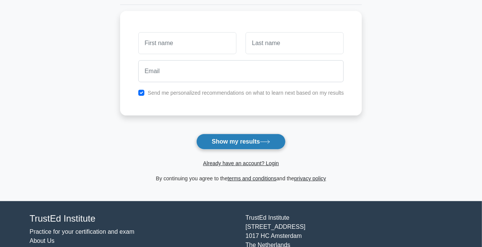 This screenshot has height=247, width=482. Describe the element at coordinates (187, 43) in the screenshot. I see `input: First name` at that location.